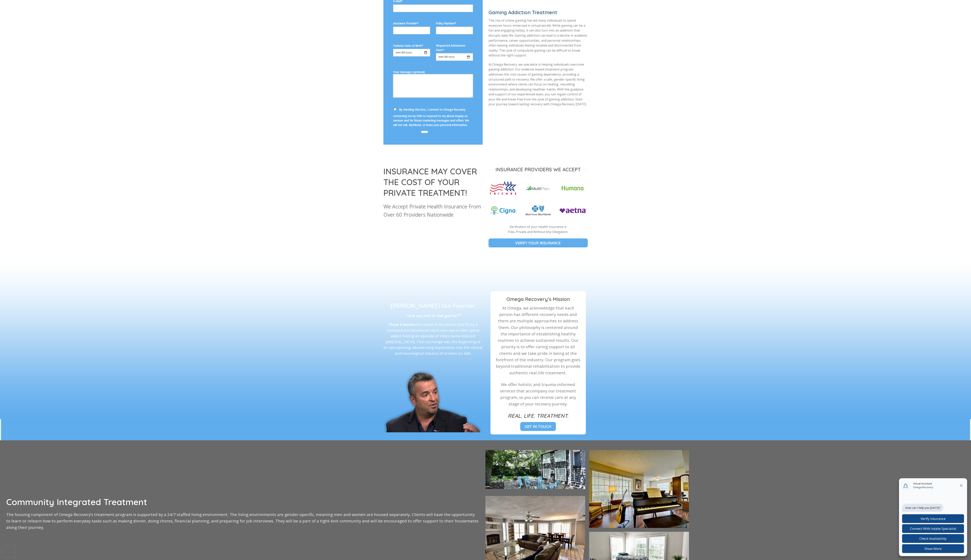 This screenshot has width=971, height=560. Describe the element at coordinates (433, 315) in the screenshot. I see `strong: “Are we still in the game?”` at that location.